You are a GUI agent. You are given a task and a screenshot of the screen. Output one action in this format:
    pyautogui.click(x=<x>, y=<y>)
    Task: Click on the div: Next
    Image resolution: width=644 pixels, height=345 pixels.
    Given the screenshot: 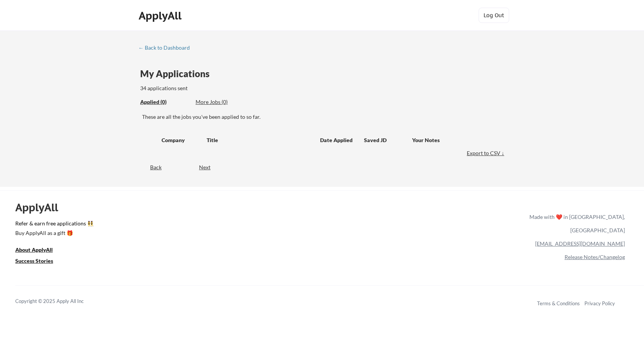 What is the action you would take?
    pyautogui.click(x=209, y=167)
    